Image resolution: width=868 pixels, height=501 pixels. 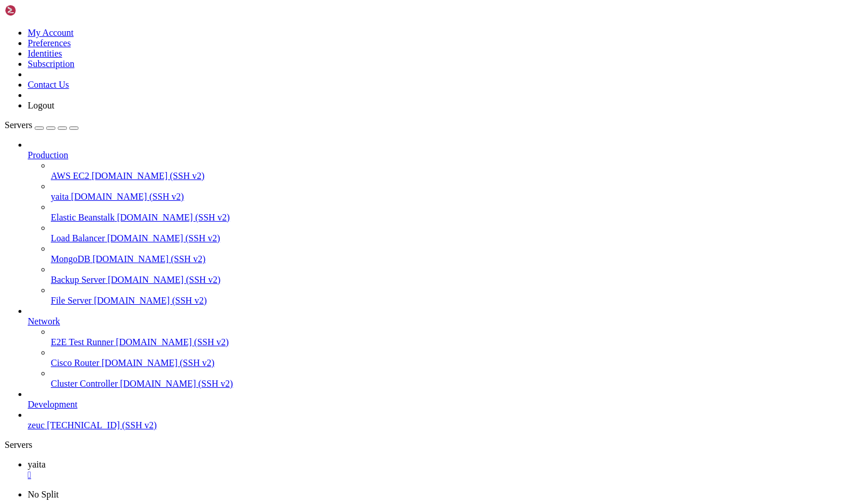 What do you see at coordinates (78, 238) in the screenshot?
I see `span: Load Balancer` at bounding box center [78, 238].